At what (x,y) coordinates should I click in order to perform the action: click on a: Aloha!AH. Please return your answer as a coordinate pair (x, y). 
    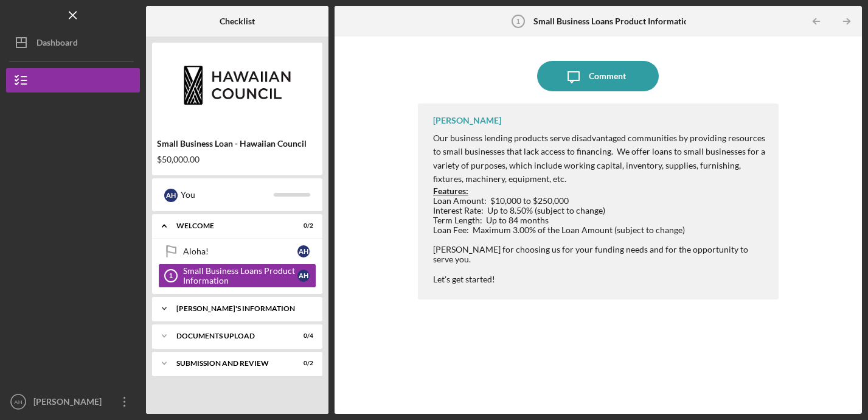
    Looking at the image, I should click on (237, 251).